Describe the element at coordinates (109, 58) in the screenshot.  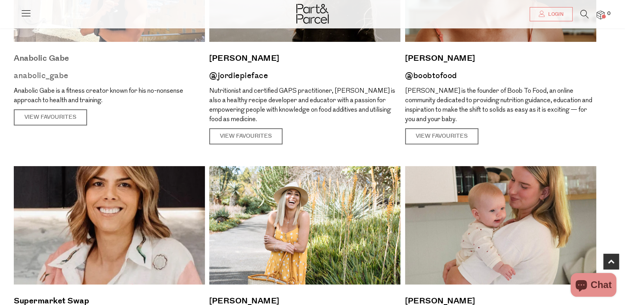
I see `h2: Anabolic Gabe` at that location.